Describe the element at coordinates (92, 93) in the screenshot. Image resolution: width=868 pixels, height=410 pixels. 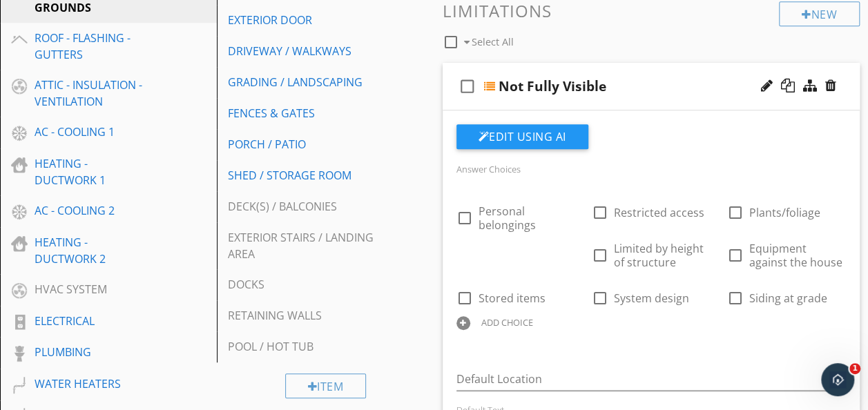
I see `div: ATTIC - INSULATION - VENTILATION` at that location.